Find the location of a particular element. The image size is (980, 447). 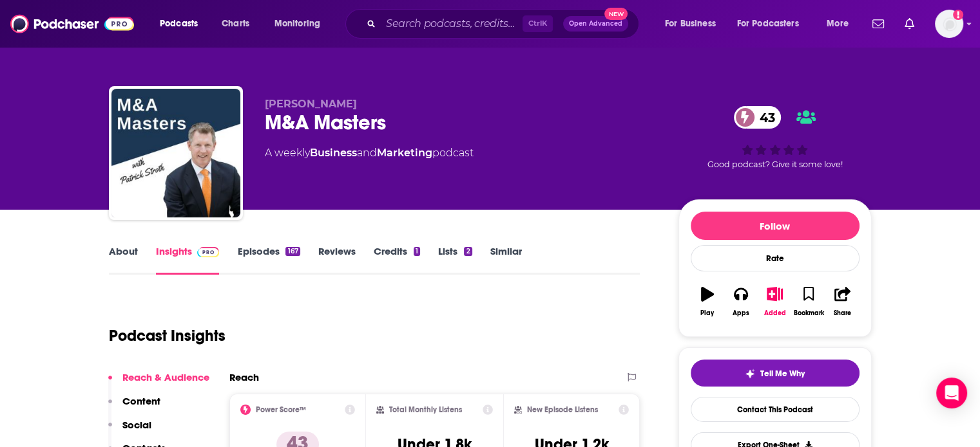

h1: Podcast Insights is located at coordinates (167, 336).